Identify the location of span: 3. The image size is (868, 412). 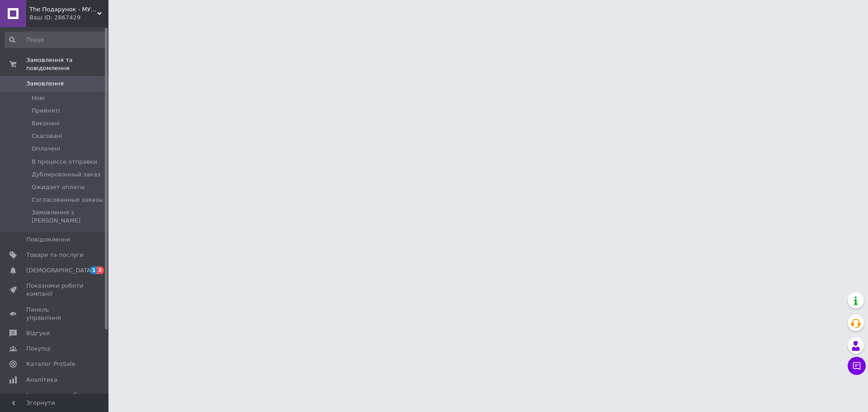
(100, 270).